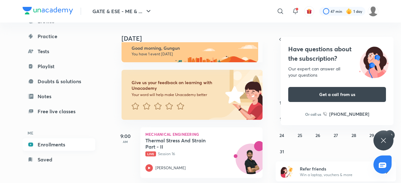 This screenshot has width=401, height=183. I want to click on button: avatar, so click(309, 11).